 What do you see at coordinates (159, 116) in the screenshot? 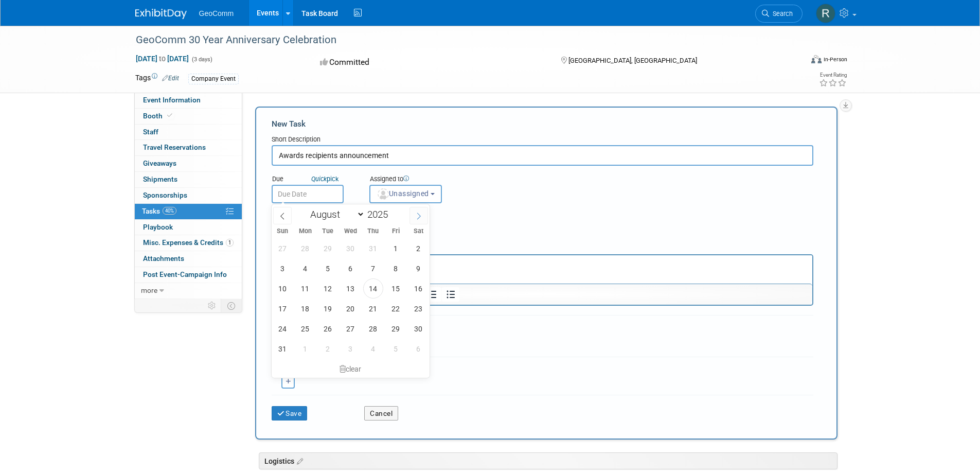
I see `span: Booth` at bounding box center [159, 116].